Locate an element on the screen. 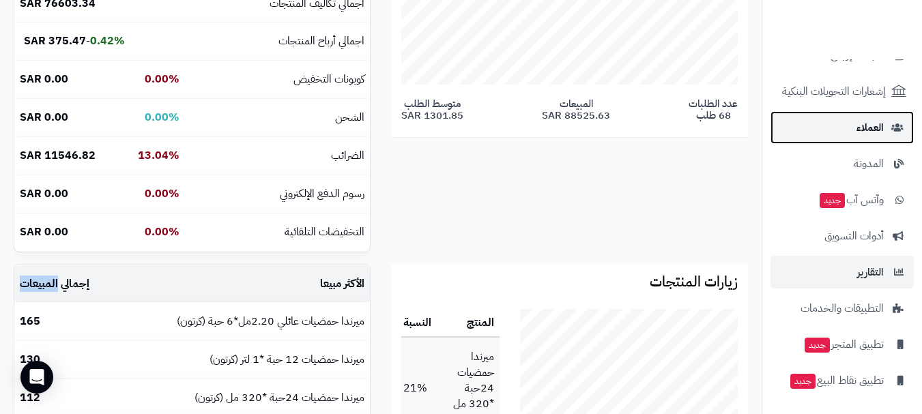 This screenshot has width=922, height=414. b: 11546.82 SAR is located at coordinates (57, 156).